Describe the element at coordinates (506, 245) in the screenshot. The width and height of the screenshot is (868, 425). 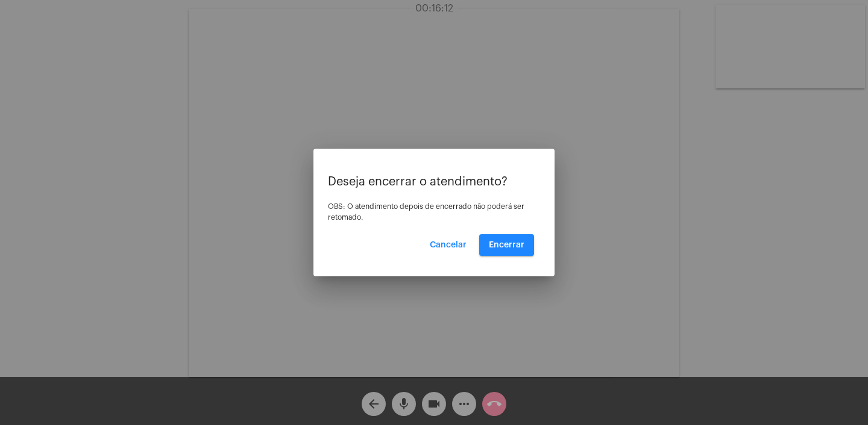
I see `button: Encerrar` at that location.